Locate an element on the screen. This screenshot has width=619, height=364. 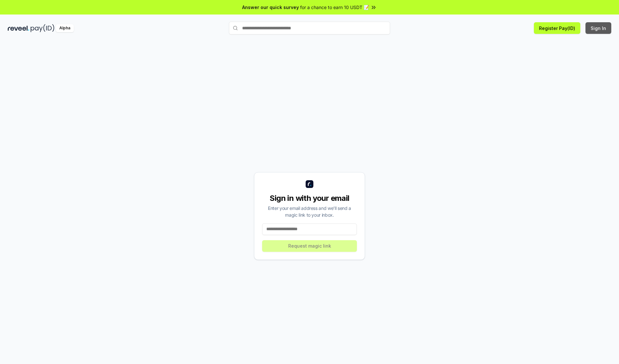
div: Sign in with your email is located at coordinates (310, 198).